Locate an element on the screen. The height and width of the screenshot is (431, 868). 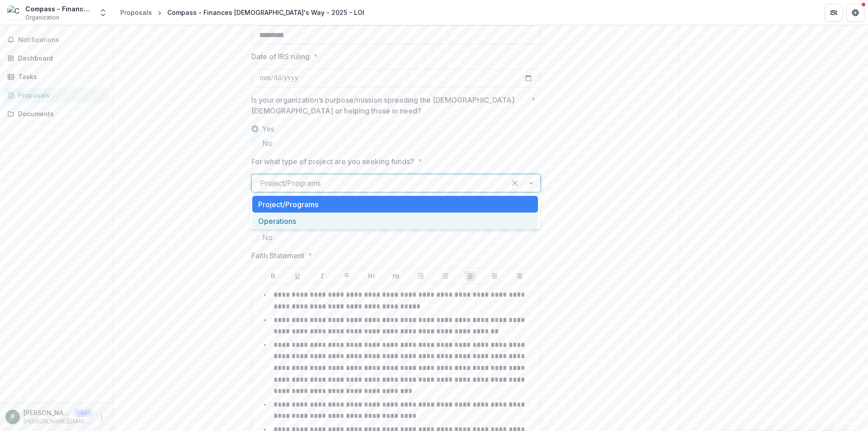
span: Notifications is located at coordinates (62, 40).